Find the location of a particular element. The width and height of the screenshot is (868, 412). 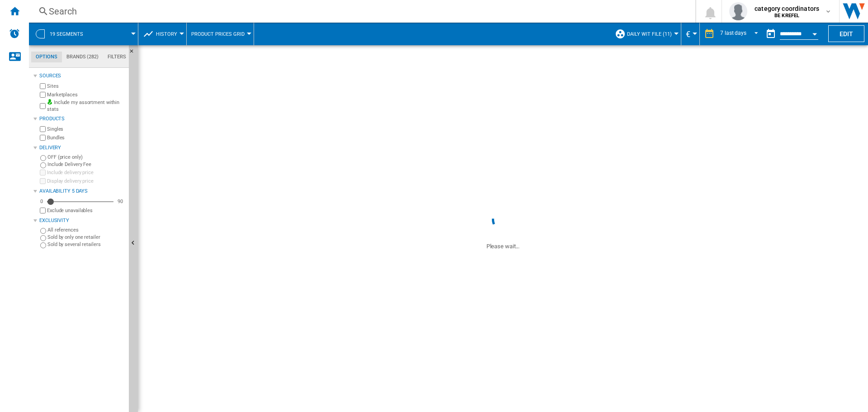

img: mysite-bg-18x18.png is located at coordinates (50, 102).